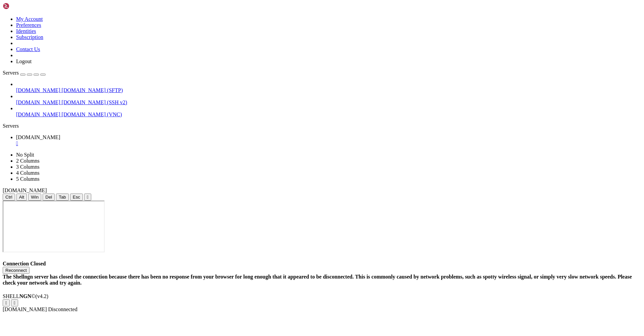  What do you see at coordinates (63, 309) in the screenshot?
I see `span: Disconnected` at bounding box center [63, 309].